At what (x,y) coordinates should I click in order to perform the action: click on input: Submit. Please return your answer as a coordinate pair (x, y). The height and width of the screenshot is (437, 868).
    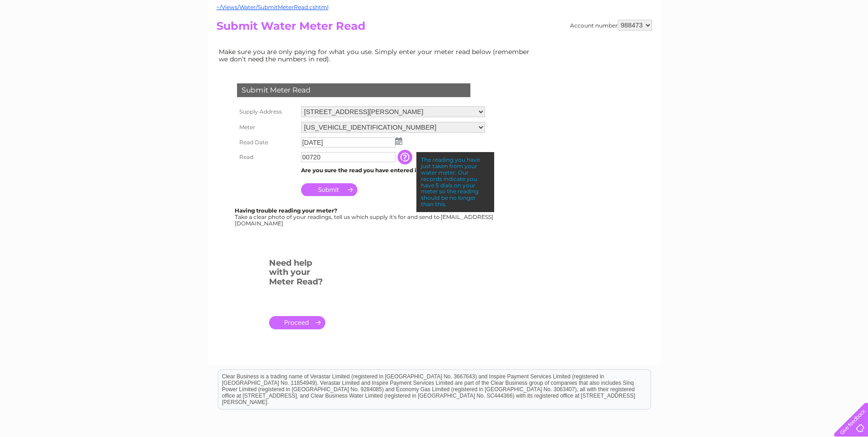
    Looking at the image, I should click on (329, 189).